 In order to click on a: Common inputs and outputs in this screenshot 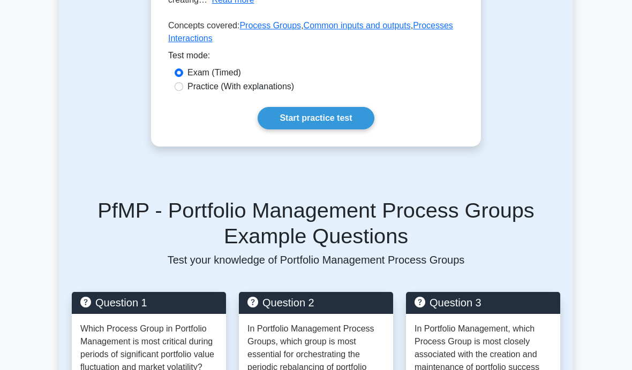, I will do `click(357, 25)`.